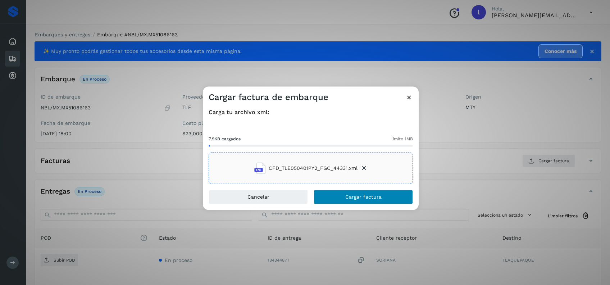 The width and height of the screenshot is (610, 285). I want to click on span: Cancelar, so click(258, 197).